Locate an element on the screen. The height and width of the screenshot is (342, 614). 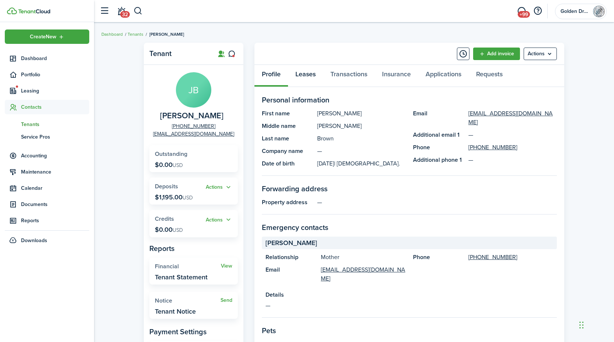
a: Service Pros is located at coordinates (47, 137).